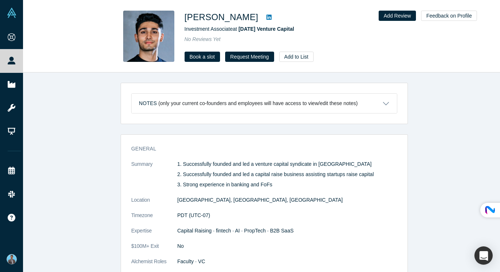  What do you see at coordinates (154, 219) in the screenshot?
I see `dt: Timezone` at bounding box center [154, 219].